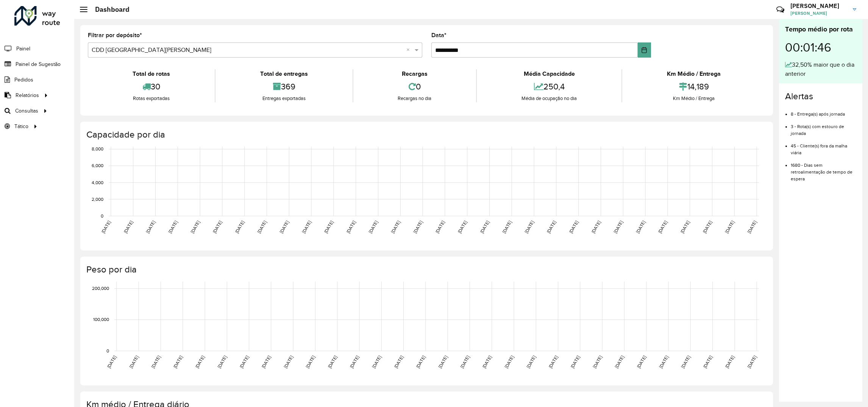  I want to click on div: Média de ocupação no dia, so click(550, 99).